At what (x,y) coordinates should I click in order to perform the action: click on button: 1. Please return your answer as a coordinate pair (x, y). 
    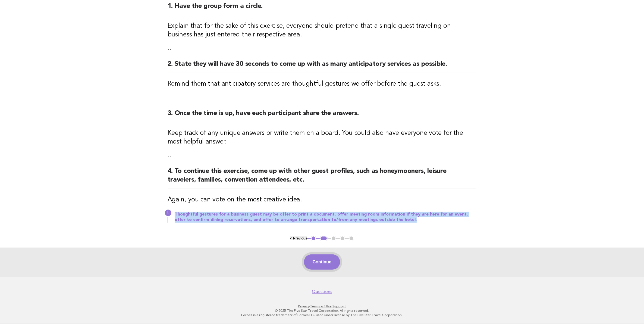
    Looking at the image, I should click on (314, 238).